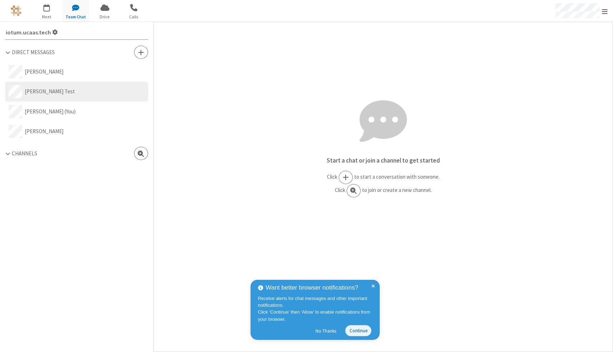 The width and height of the screenshot is (613, 352). What do you see at coordinates (32, 32) in the screenshot?
I see `button: Settings` at bounding box center [32, 32].